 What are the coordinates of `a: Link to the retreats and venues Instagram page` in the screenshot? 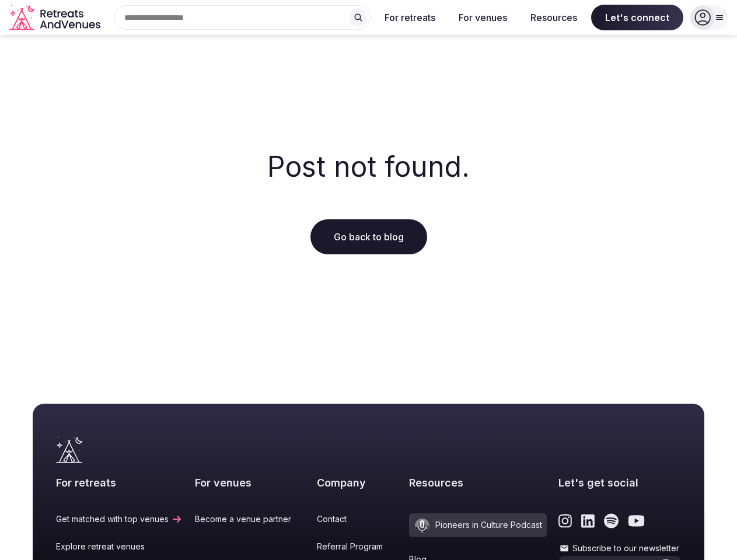 It's located at (564, 521).